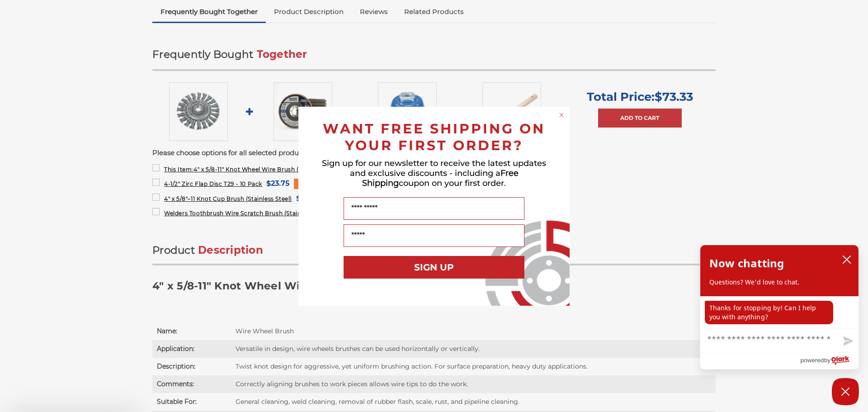  Describe the element at coordinates (812, 360) in the screenshot. I see `span: powered` at that location.